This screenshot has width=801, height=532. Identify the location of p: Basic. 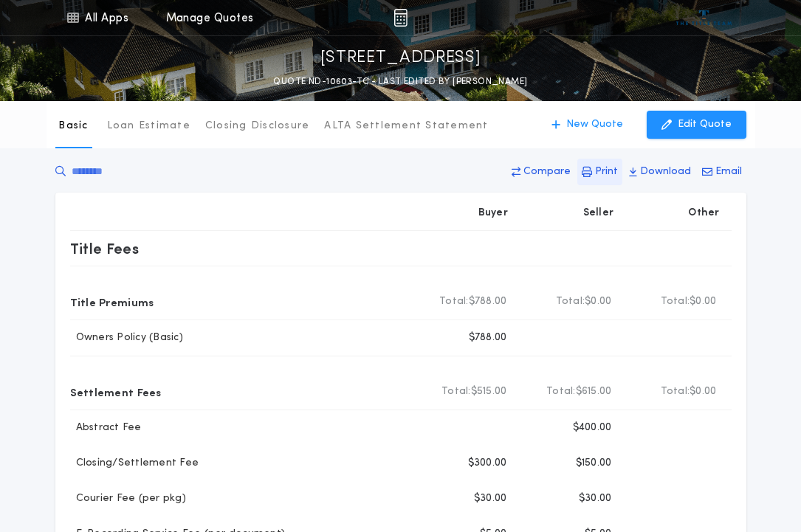
(73, 126).